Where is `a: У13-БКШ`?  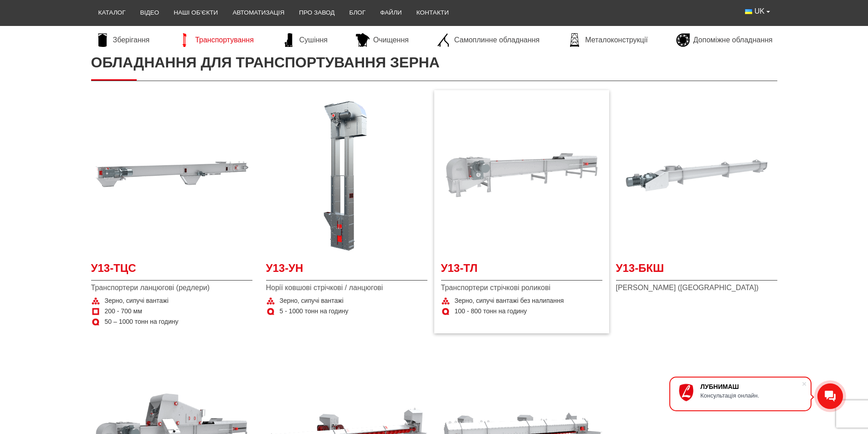
a: У13-БКШ is located at coordinates (696, 271).